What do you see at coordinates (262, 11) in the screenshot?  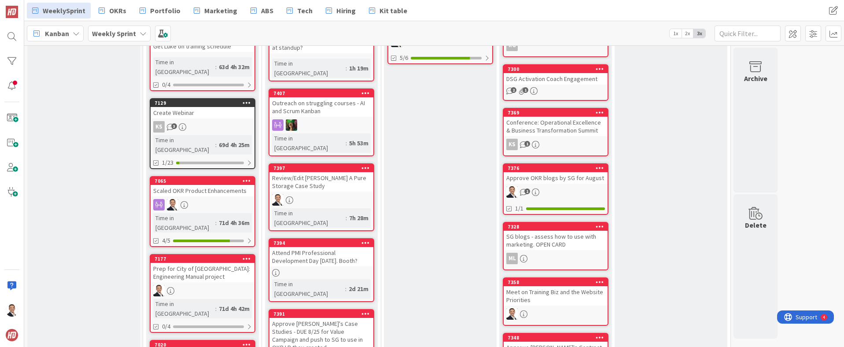 I see `a: ABS` at bounding box center [262, 11].